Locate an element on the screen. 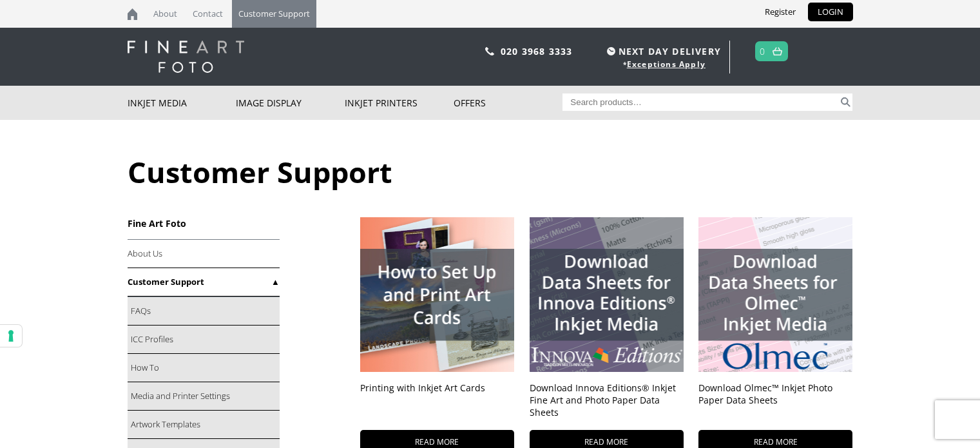  a: How To is located at coordinates (204, 368).